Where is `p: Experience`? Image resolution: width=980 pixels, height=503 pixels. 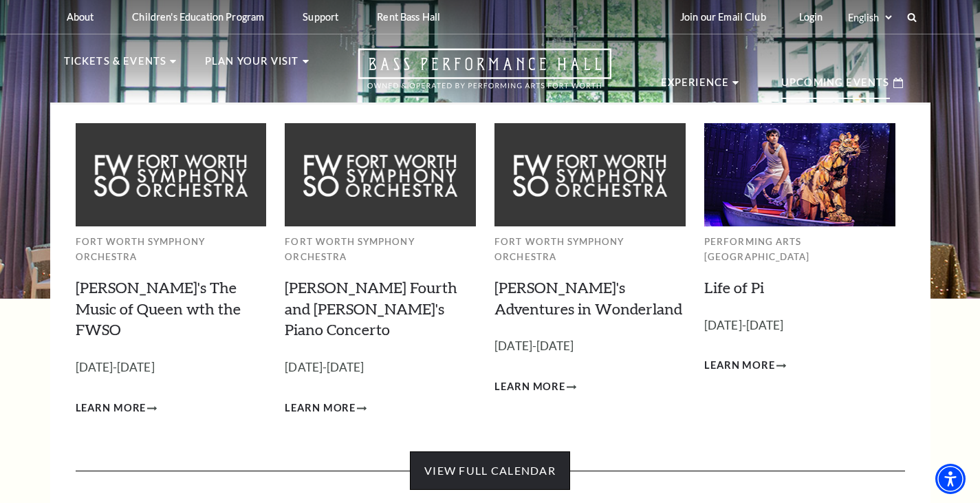
p: Experience is located at coordinates (695, 87).